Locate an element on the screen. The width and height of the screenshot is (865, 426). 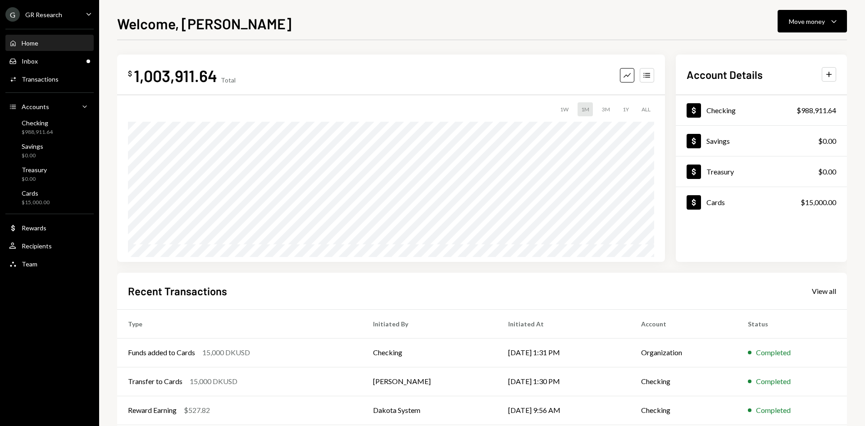
div: 1M is located at coordinates (585, 109).